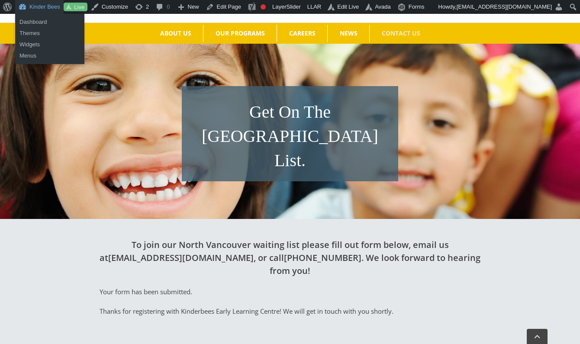  I want to click on div: Focus keyphrase not set, so click(263, 7).